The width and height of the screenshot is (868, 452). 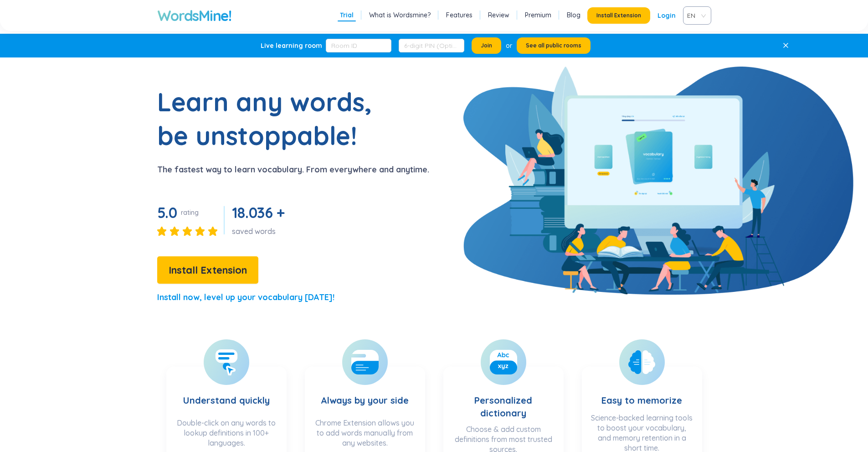 What do you see at coordinates (509, 46) in the screenshot?
I see `div: or` at bounding box center [509, 46].